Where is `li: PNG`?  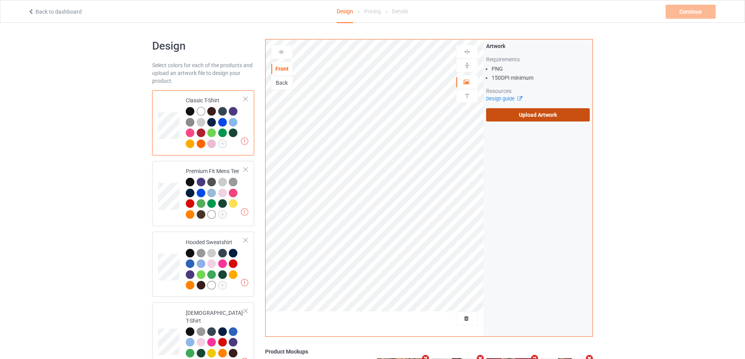
li: PNG is located at coordinates (540, 69).